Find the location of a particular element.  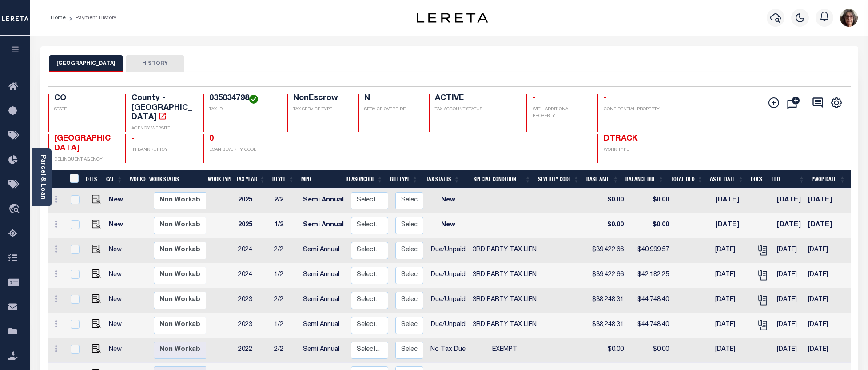

a: Home is located at coordinates (58, 17).